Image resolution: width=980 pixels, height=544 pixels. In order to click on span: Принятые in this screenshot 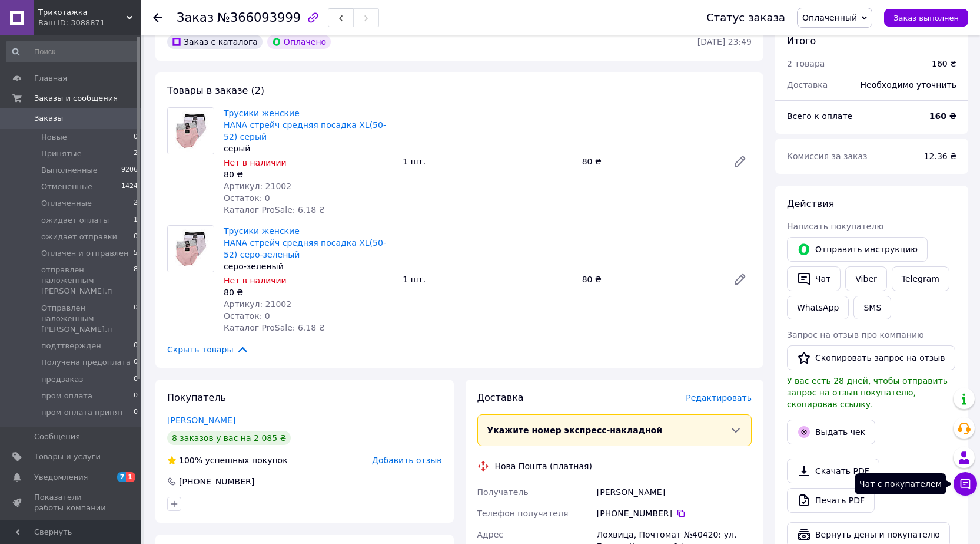, I will do `click(61, 153)`.